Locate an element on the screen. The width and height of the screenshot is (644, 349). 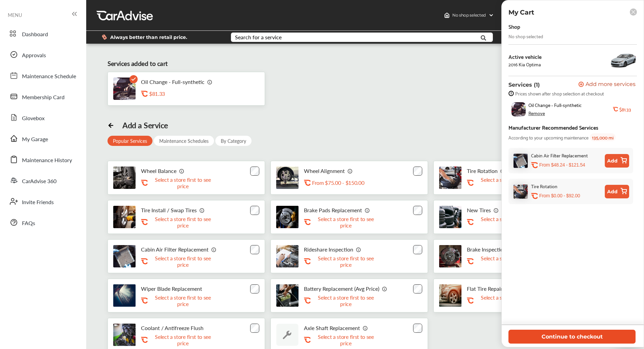
img: brake-inspection-thumb.jpg is located at coordinates (450, 256).